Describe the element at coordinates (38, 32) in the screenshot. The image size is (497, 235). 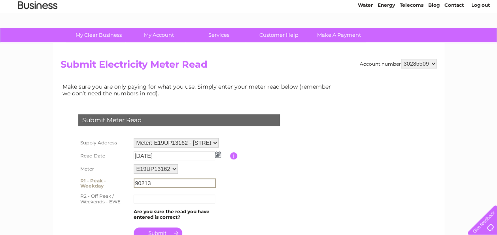
I see `img: logo.png` at that location.